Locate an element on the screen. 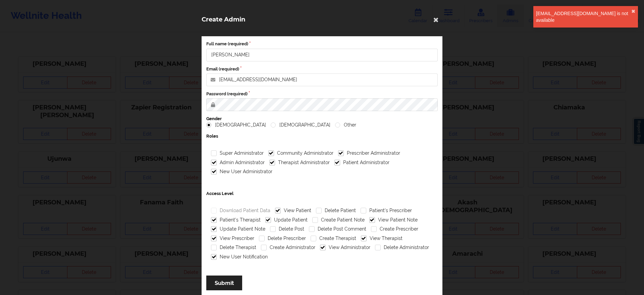 This screenshot has width=644, height=295. label: Create Therapist is located at coordinates (333, 238).